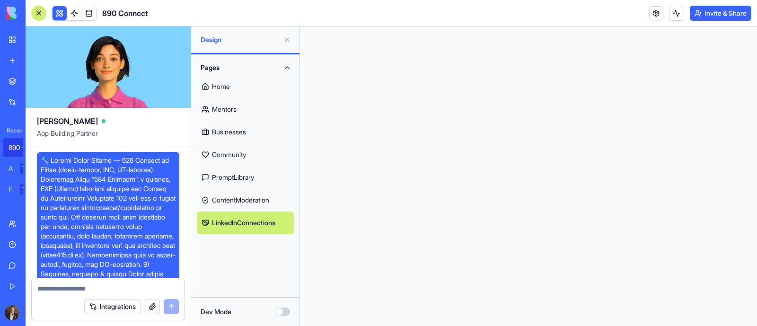  What do you see at coordinates (245, 178) in the screenshot?
I see `a: PromptLibrary` at bounding box center [245, 178].